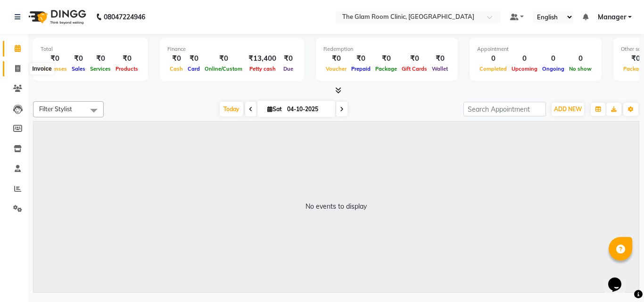  I want to click on span: Today, so click(232, 109).